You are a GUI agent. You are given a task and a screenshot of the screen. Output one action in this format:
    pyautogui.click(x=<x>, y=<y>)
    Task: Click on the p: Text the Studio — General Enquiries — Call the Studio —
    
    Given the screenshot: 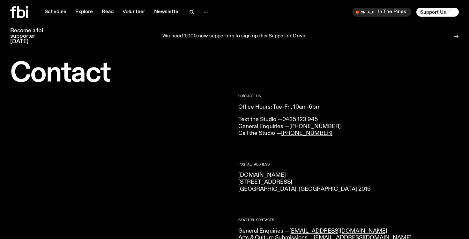 What is the action you would take?
    pyautogui.click(x=348, y=126)
    